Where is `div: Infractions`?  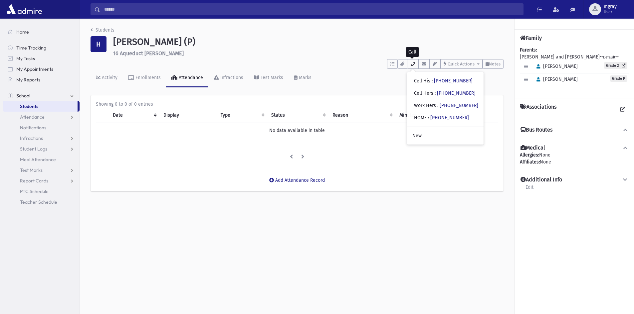 div: Infractions is located at coordinates (231, 78).